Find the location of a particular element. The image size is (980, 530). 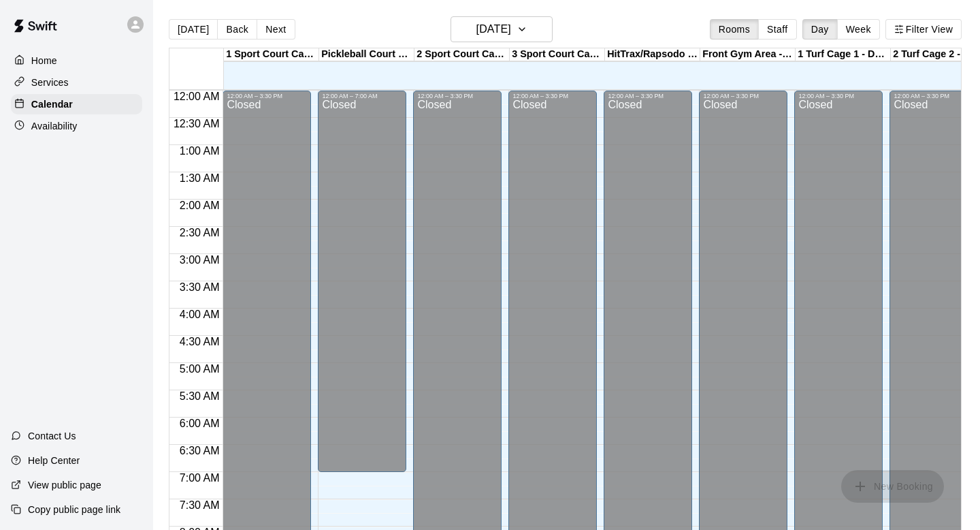

span: 4:30 AM is located at coordinates (199, 341).